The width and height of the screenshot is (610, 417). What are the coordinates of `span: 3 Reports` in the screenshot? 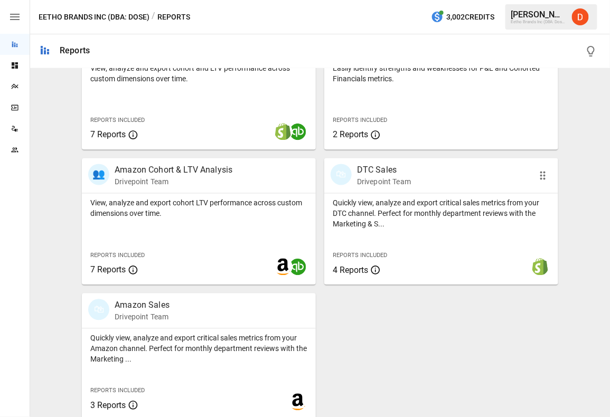 It's located at (108, 406).